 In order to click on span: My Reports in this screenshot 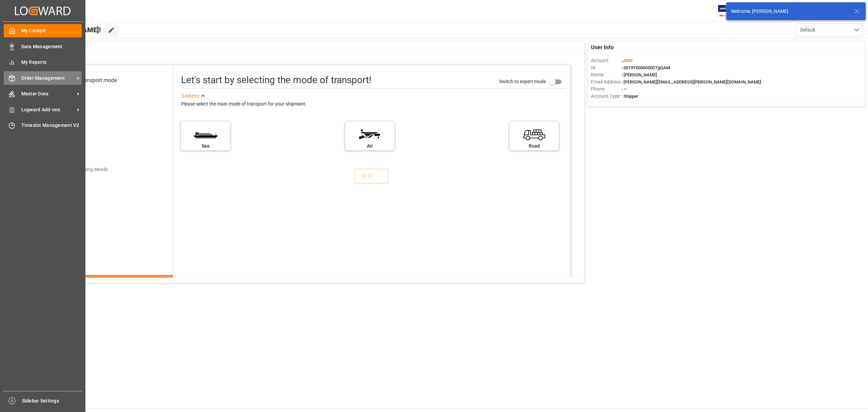, I will do `click(51, 62)`.